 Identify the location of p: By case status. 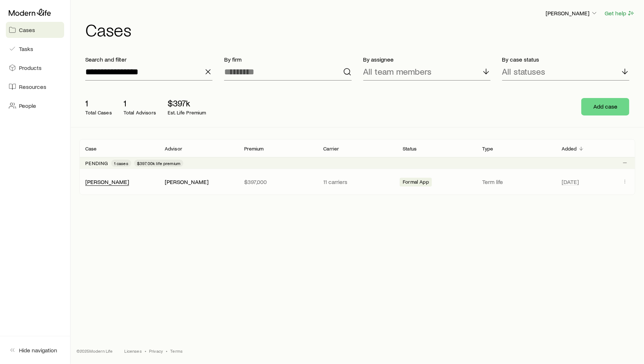
(565, 59).